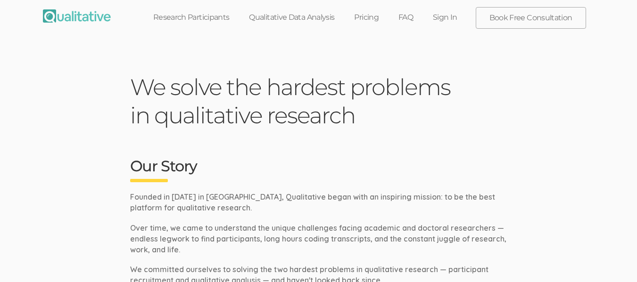 The width and height of the screenshot is (637, 282). I want to click on img: Qualitative, so click(77, 16).